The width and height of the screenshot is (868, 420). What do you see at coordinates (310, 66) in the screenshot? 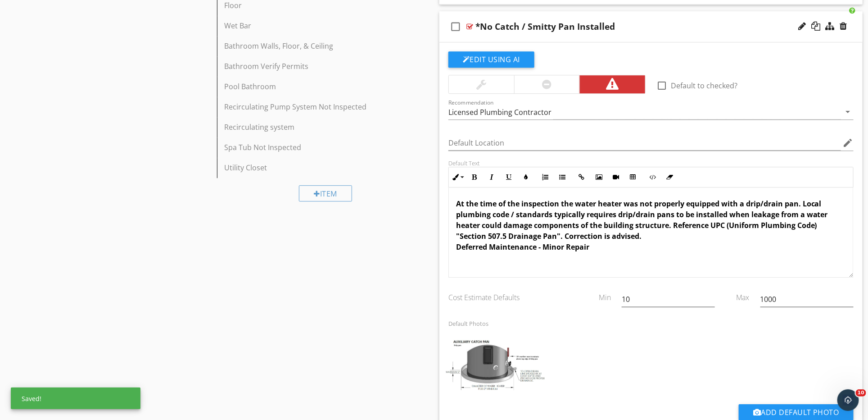
I see `div: Bathroom Verify Permits` at bounding box center [310, 66].